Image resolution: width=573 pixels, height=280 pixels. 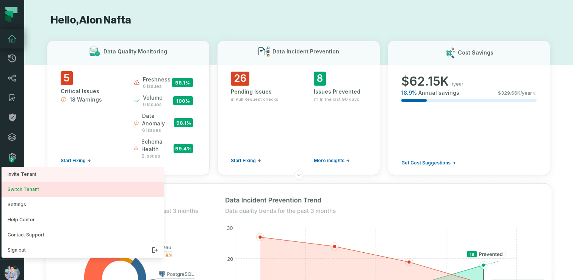 I want to click on span: in Pull Request checks, so click(x=255, y=99).